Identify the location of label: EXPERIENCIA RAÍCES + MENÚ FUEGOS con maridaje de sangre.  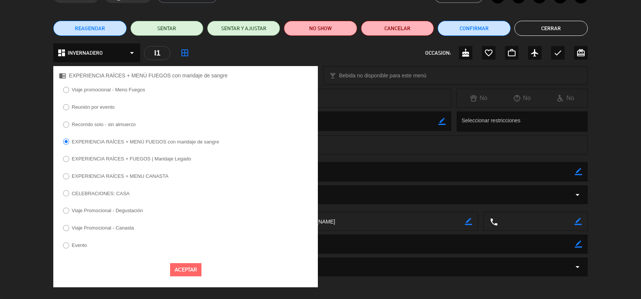
(145, 142).